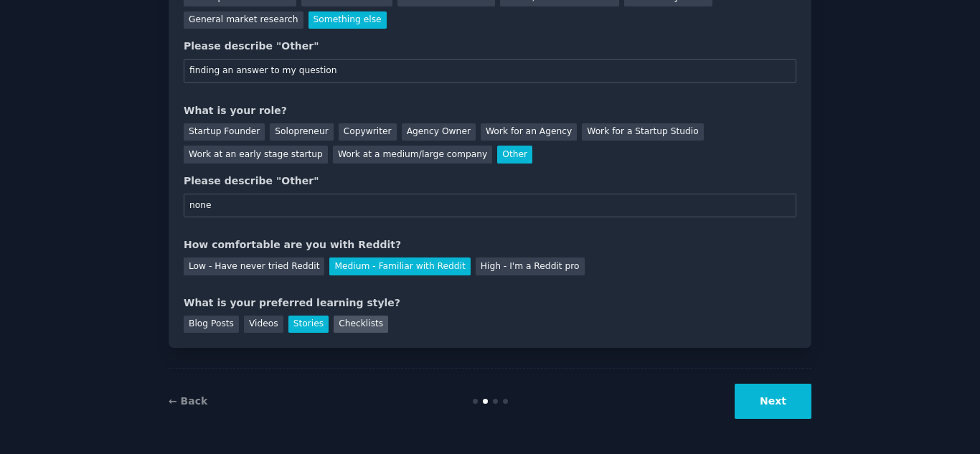 This screenshot has height=454, width=980. Describe the element at coordinates (490, 110) in the screenshot. I see `div: What is your role?` at that location.